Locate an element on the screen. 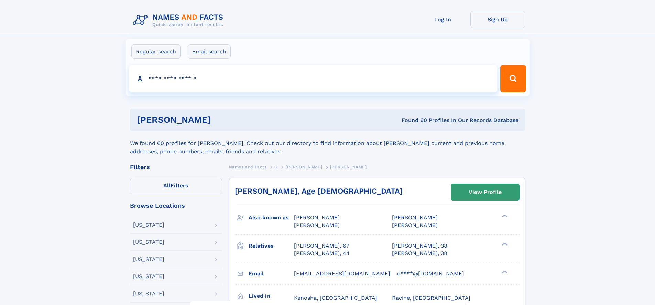 The image size is (655, 305). div: Found 60 Profiles In Our Records Database is located at coordinates (412, 120).